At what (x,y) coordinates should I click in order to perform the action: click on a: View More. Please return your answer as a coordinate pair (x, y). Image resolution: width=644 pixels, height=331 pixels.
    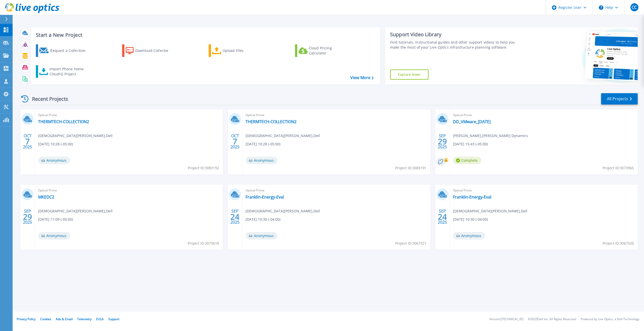
    Looking at the image, I should click on (362, 78).